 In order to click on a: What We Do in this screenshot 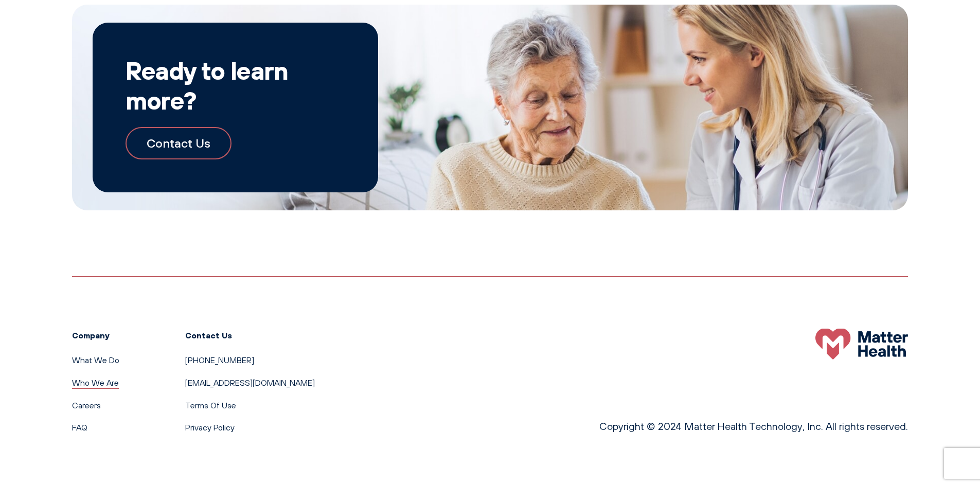, I will do `click(96, 360)`.